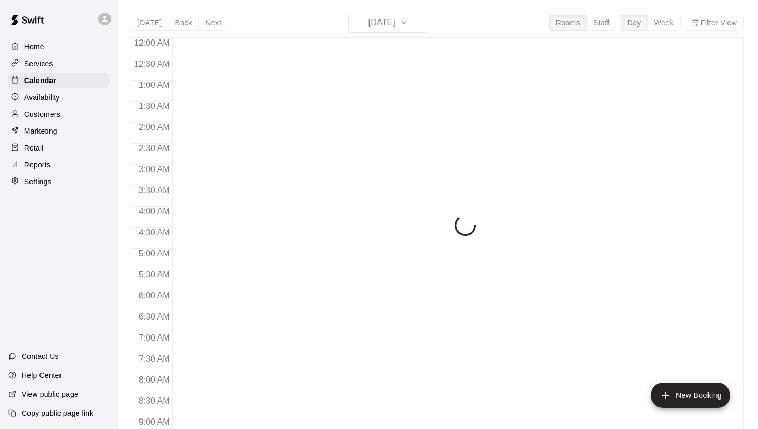 This screenshot has width=758, height=429. What do you see at coordinates (59, 64) in the screenshot?
I see `a: Services` at bounding box center [59, 64].